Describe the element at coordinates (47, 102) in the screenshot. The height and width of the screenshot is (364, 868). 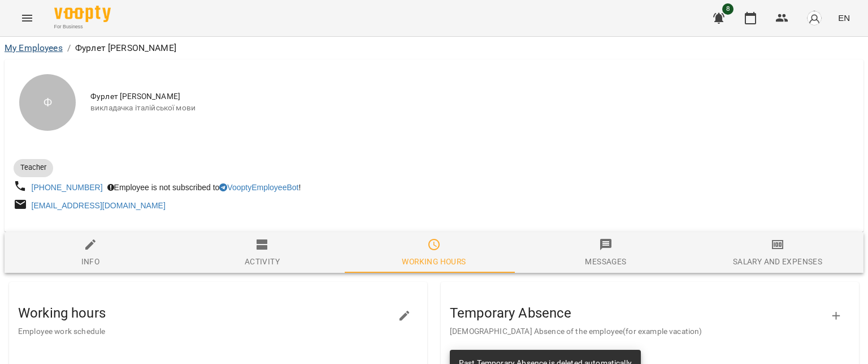
I see `div: Ф` at that location.